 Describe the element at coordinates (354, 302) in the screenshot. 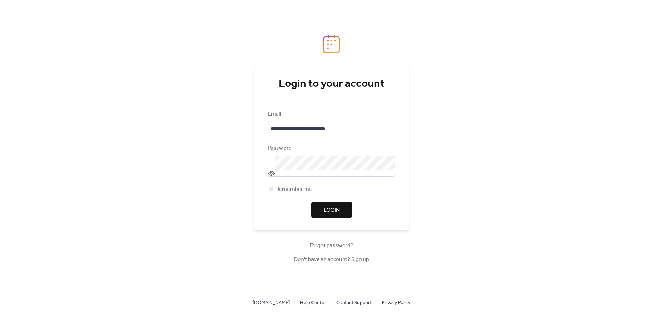

I see `span: Contact Support` at that location.